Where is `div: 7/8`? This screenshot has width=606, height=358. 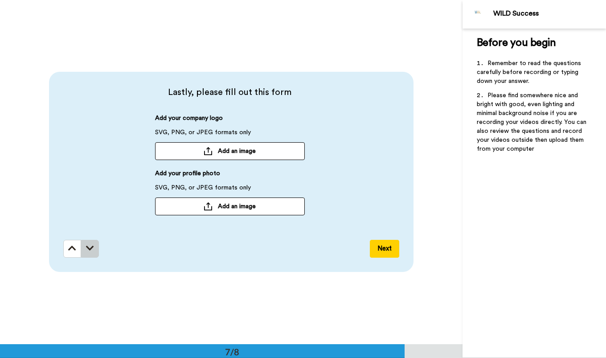
div: 7/8 is located at coordinates (232, 351).